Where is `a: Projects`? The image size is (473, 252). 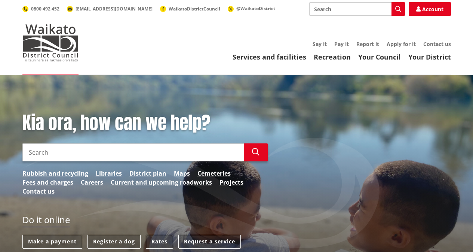 a: Projects is located at coordinates (232, 182).